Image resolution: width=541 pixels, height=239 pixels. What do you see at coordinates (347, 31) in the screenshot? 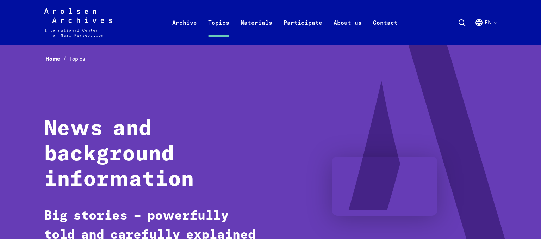
I see `a: About us` at bounding box center [347, 31].